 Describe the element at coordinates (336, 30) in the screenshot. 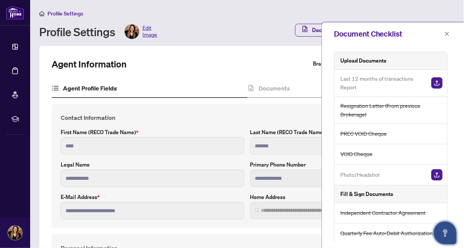

I see `span: Document Checklist` at that location.